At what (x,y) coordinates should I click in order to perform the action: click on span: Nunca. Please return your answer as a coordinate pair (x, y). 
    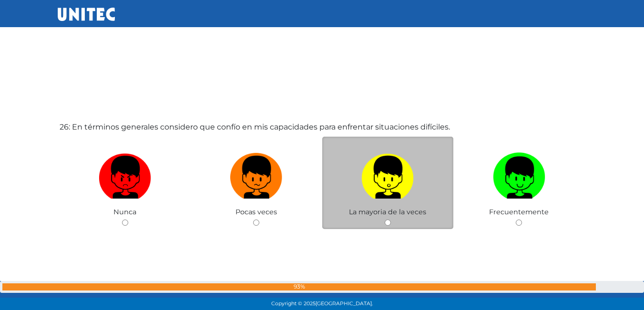
    Looking at the image, I should click on (125, 212).